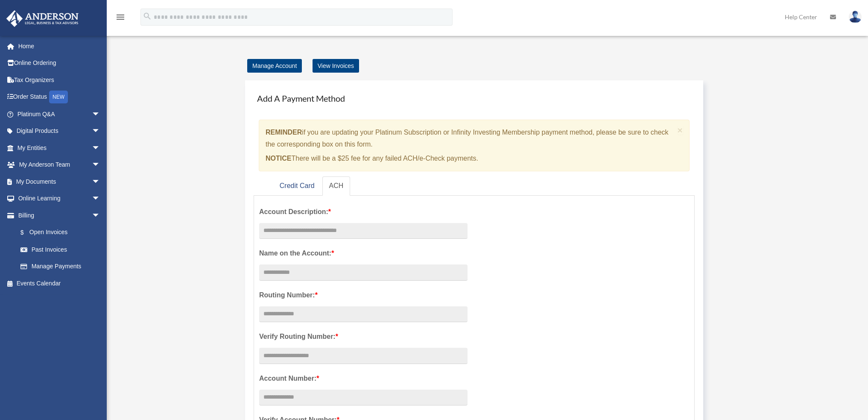 Image resolution: width=868 pixels, height=420 pixels. What do you see at coordinates (297, 186) in the screenshot?
I see `a: Credit Card` at bounding box center [297, 186].